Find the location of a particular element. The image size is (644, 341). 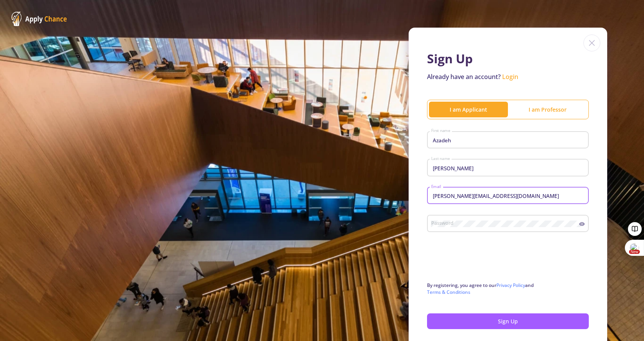

a: Login is located at coordinates (510, 76).